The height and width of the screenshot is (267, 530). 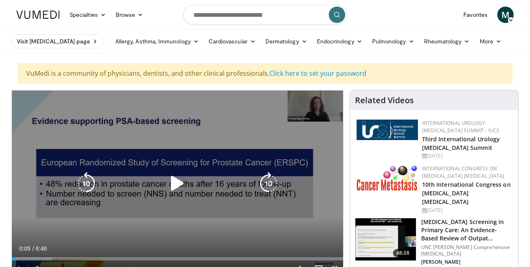 I want to click on img: 213394d7-9130-4fd8-a63c-d5185ed7bc00.150x105_q85_crop-smart_upscale.jpg, so click(x=386, y=239).